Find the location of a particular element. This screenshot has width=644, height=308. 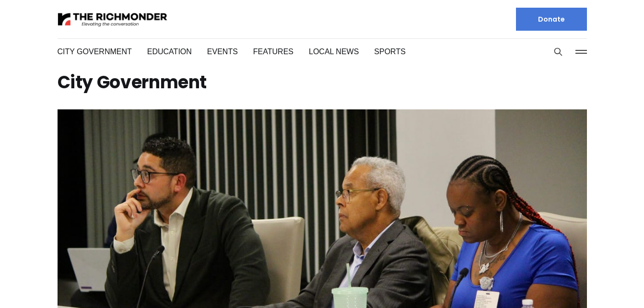

a: City Government is located at coordinates (93, 51).